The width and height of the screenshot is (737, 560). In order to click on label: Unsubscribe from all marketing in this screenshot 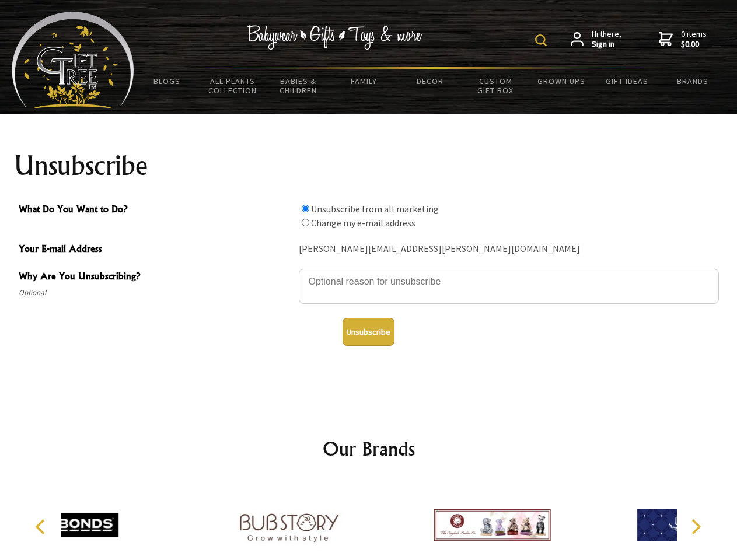, I will do `click(375, 208)`.